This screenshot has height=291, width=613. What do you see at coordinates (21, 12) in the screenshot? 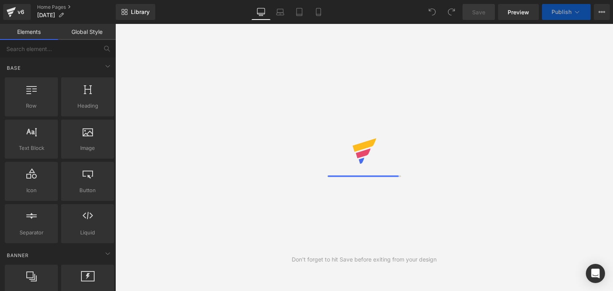
I see `div: v6` at bounding box center [21, 12].